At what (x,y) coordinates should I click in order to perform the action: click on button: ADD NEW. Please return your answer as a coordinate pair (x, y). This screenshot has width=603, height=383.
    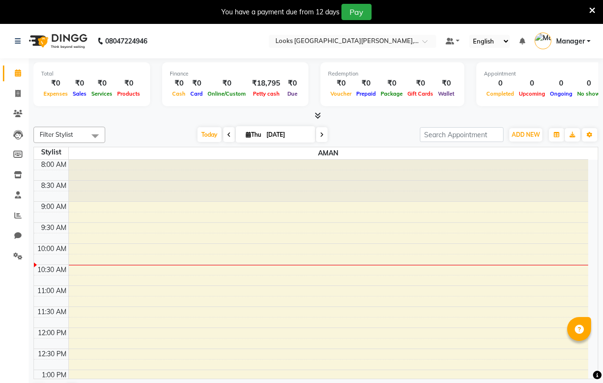
    Looking at the image, I should click on (526, 135).